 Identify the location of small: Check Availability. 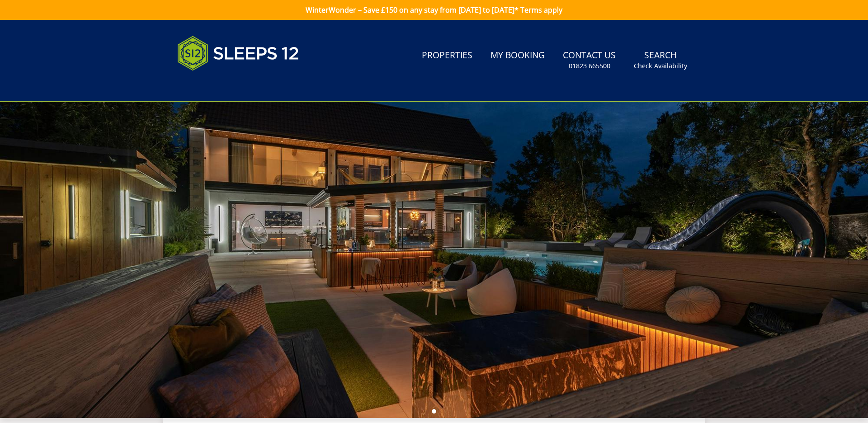
(660, 66).